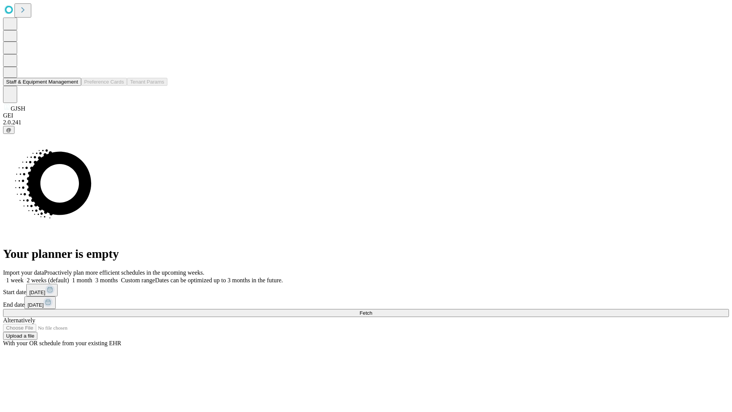  I want to click on span: 2 weeks (default), so click(48, 280).